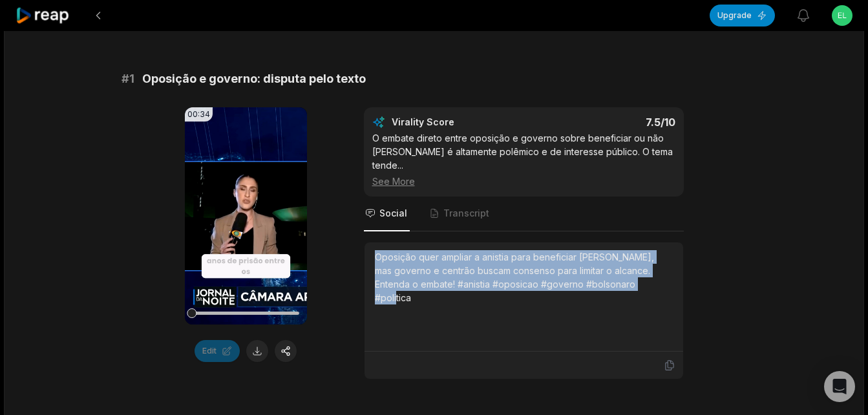 Image resolution: width=868 pixels, height=415 pixels. What do you see at coordinates (393, 213) in the screenshot?
I see `span: Social` at bounding box center [393, 213].